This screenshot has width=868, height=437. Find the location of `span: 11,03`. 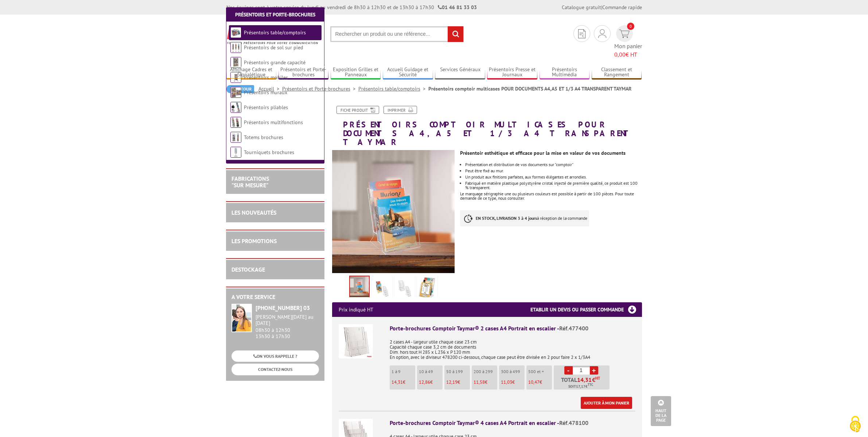

span: 11,03 is located at coordinates (506, 382).